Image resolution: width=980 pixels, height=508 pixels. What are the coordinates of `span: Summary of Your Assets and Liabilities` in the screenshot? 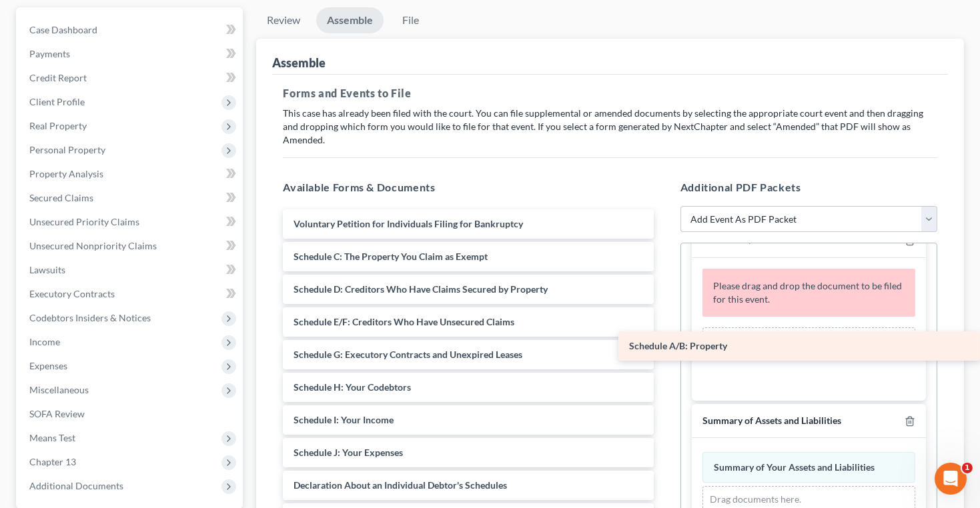 It's located at (794, 467).